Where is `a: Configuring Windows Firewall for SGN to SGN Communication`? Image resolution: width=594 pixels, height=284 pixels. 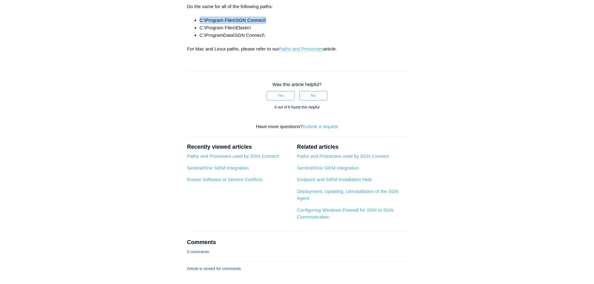 a: Configuring Windows Firewall for SGN to SGN Communication is located at coordinates (345, 214).